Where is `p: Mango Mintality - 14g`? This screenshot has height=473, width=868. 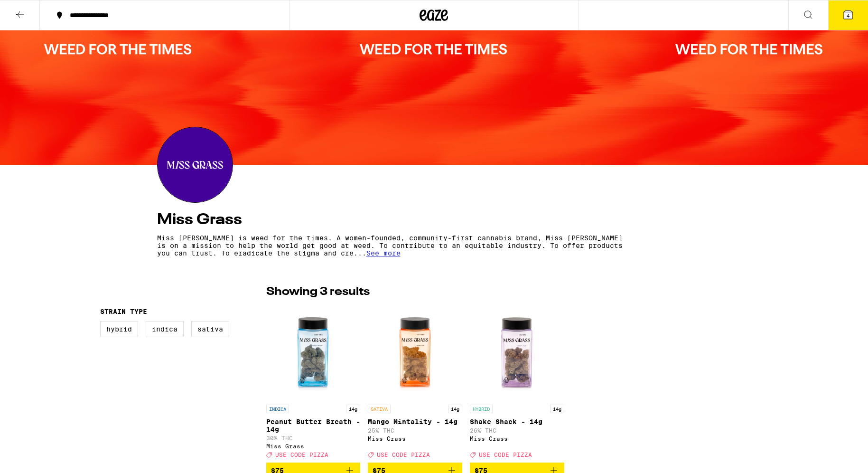
p: Mango Mintality - 14g is located at coordinates (415, 422).